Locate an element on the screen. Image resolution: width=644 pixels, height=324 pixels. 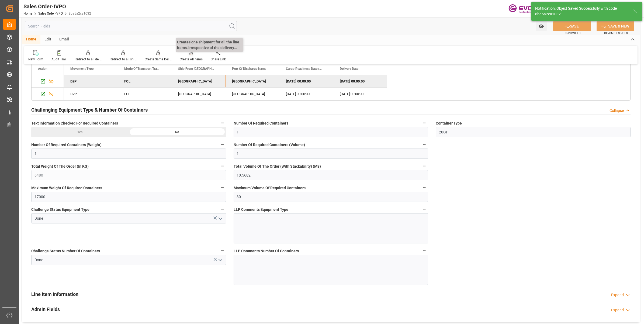
div: New Form is located at coordinates (36, 59).